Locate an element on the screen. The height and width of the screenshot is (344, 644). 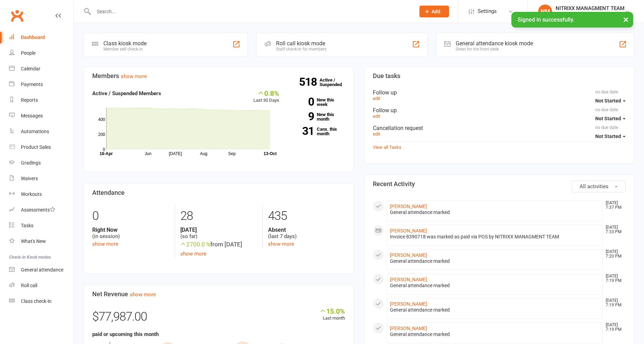
a: View all Tasks is located at coordinates (388, 147).